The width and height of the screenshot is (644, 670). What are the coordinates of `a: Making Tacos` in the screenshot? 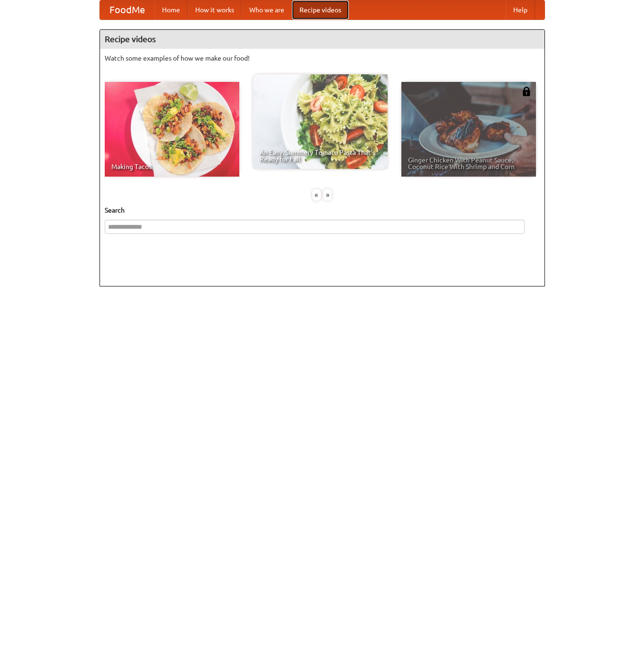 It's located at (172, 129).